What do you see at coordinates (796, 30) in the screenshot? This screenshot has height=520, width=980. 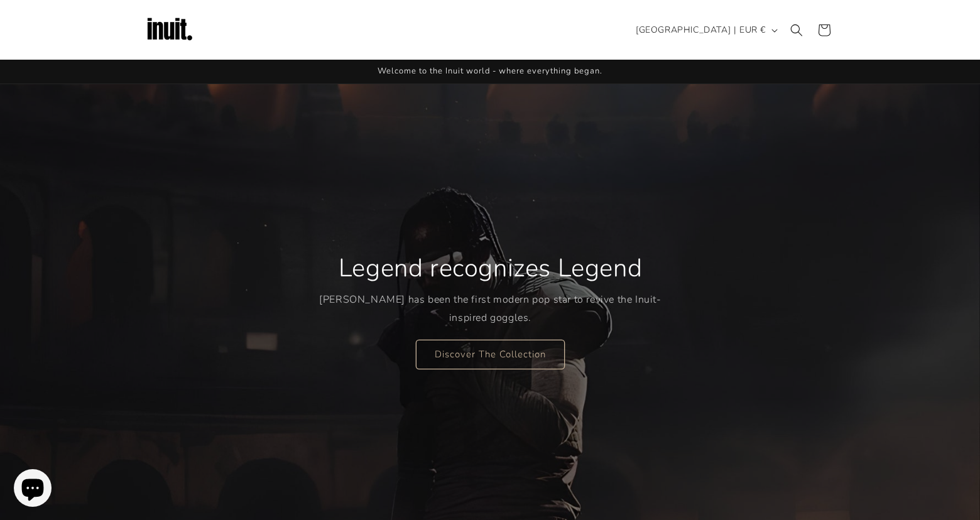 I see `summary: Search` at bounding box center [796, 30].